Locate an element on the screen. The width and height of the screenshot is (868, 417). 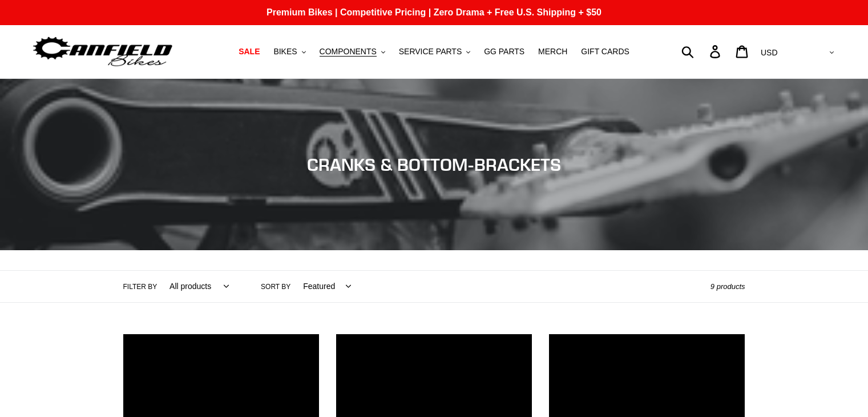
a: MERCH is located at coordinates (553, 52).